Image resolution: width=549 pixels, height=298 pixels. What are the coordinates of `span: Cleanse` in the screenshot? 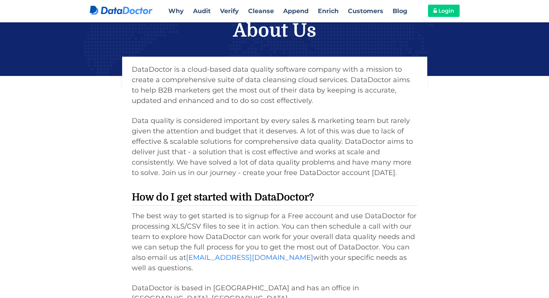 It's located at (261, 11).